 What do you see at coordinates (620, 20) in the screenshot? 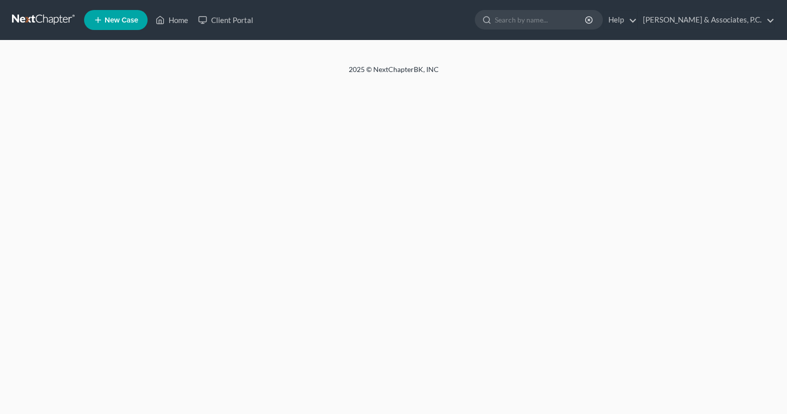
I see `a: Help` at bounding box center [620, 20].